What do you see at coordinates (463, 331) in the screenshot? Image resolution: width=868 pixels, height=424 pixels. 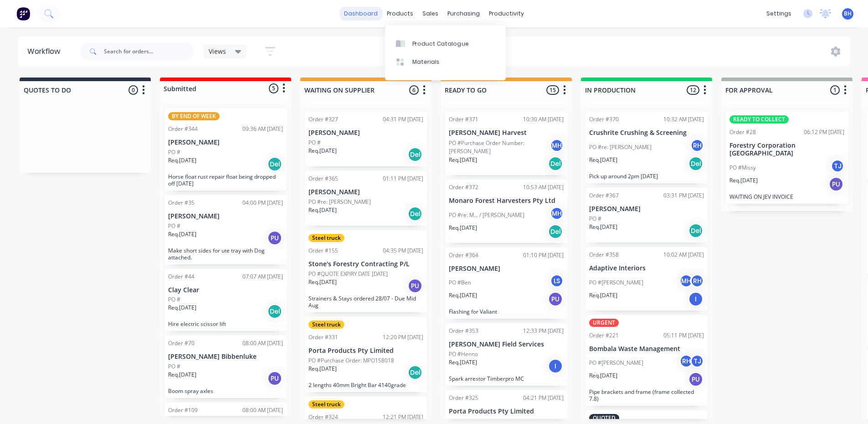 I see `div: Order #353` at bounding box center [463, 331].